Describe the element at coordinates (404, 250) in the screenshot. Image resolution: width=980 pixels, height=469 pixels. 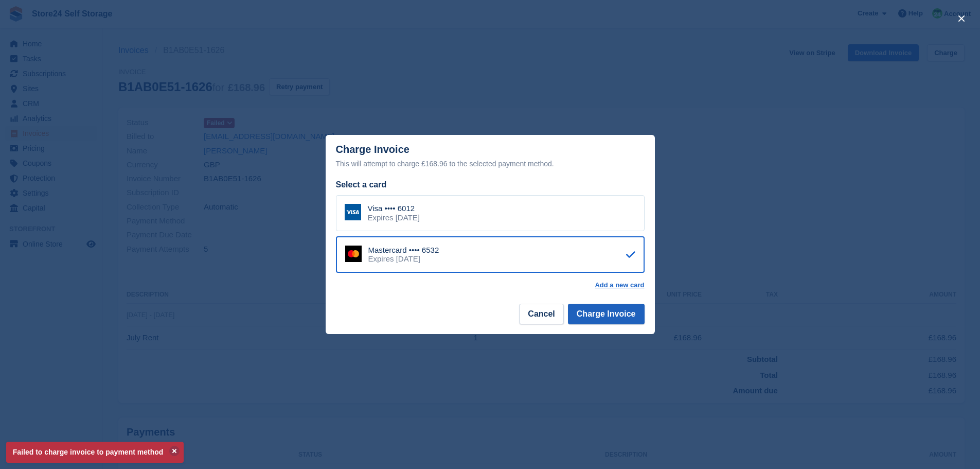
I see `div: Mastercard •••• 6532` at that location.